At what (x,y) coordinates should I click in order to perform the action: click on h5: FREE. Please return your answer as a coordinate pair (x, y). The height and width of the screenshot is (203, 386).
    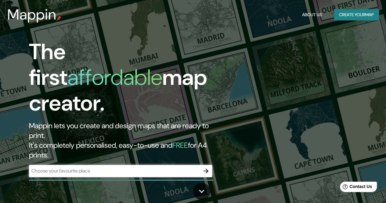
    Looking at the image, I should click on (180, 145).